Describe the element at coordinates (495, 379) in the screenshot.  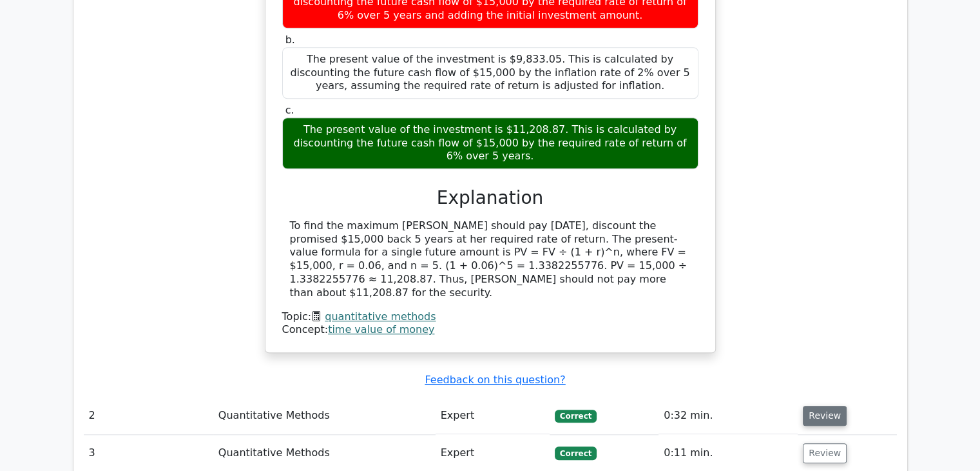
I see `u: Feedback on this question?` at that location.